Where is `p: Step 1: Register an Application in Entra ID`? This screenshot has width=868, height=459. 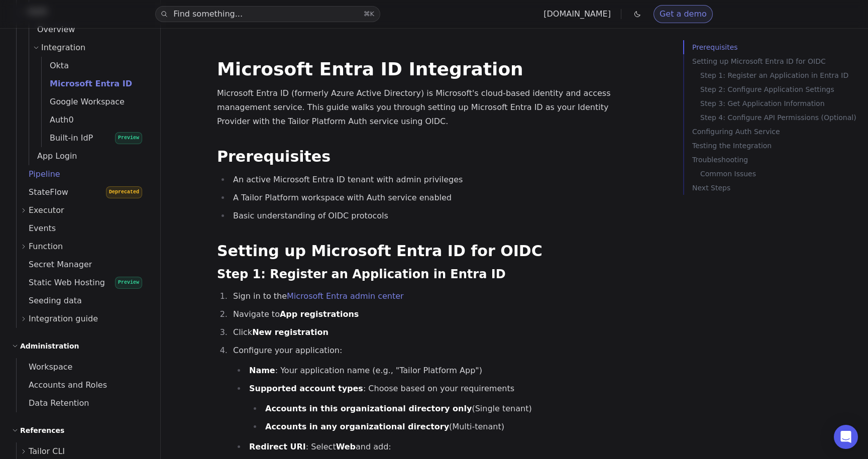 p: Step 1: Register an Application in Entra ID is located at coordinates (782, 76).